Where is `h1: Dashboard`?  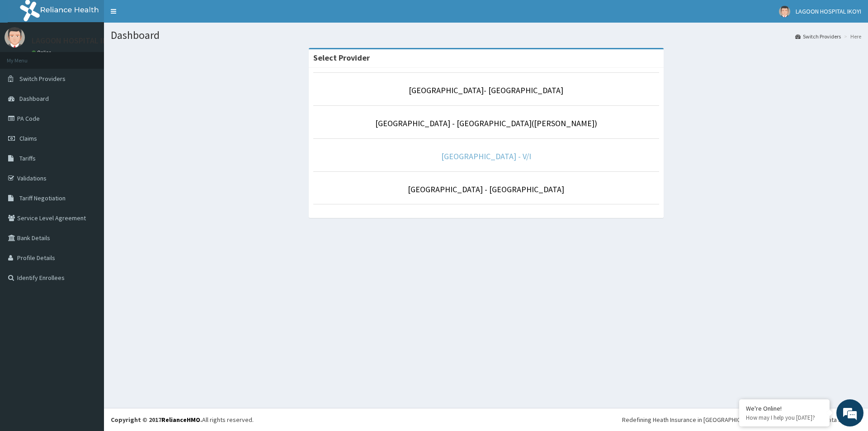 h1: Dashboard is located at coordinates (486, 35).